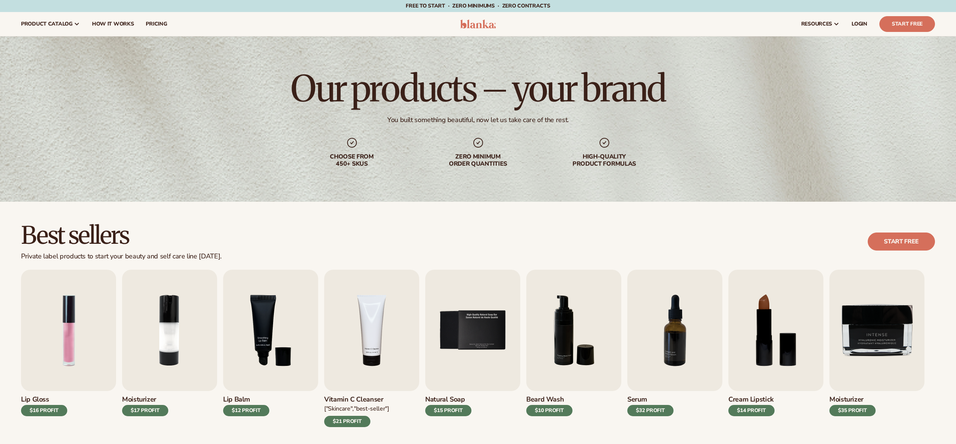  Describe the element at coordinates (44, 411) in the screenshot. I see `div: $16 PROFIT` at that location.